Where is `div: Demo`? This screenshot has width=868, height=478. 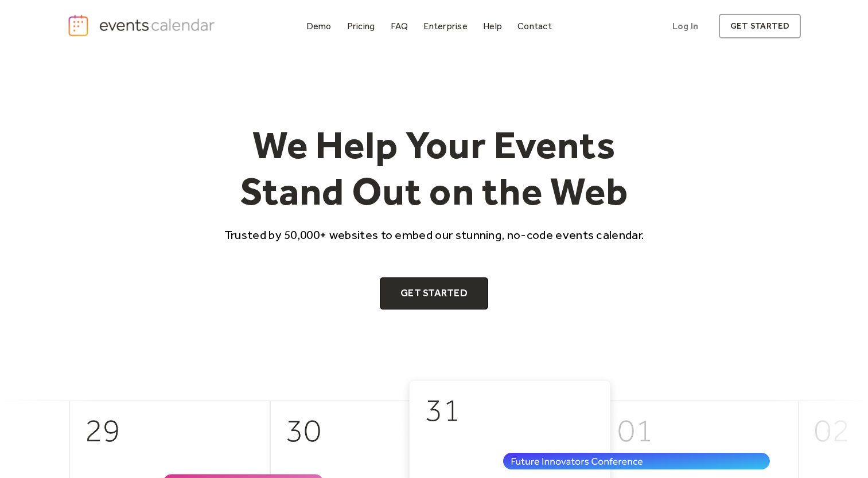 div: Demo is located at coordinates (319, 26).